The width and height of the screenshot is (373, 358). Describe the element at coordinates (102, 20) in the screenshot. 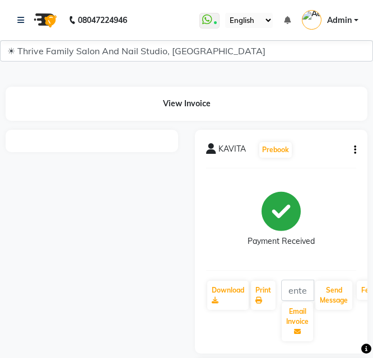

I see `b: 08047224946` at that location.